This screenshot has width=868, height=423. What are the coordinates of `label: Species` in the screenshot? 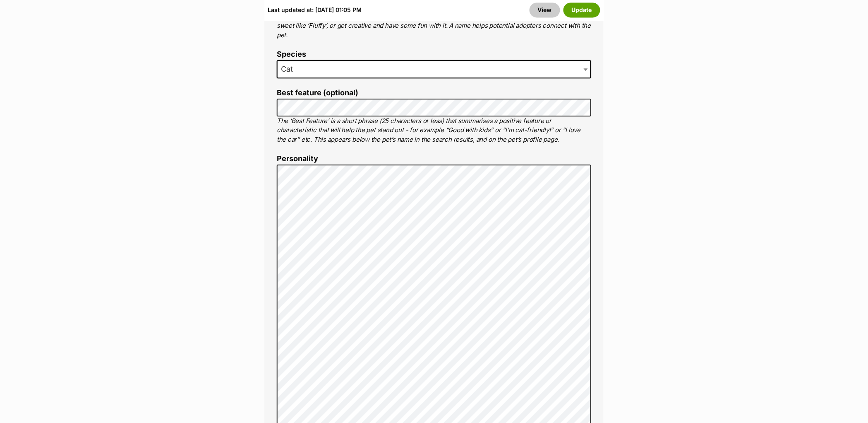 It's located at (434, 55).